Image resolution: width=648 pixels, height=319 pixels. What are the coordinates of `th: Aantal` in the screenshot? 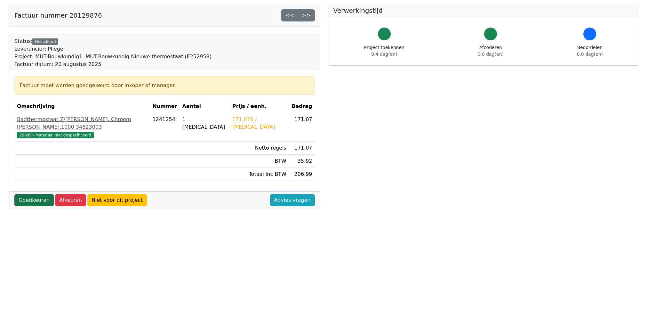 It's located at (205, 106).